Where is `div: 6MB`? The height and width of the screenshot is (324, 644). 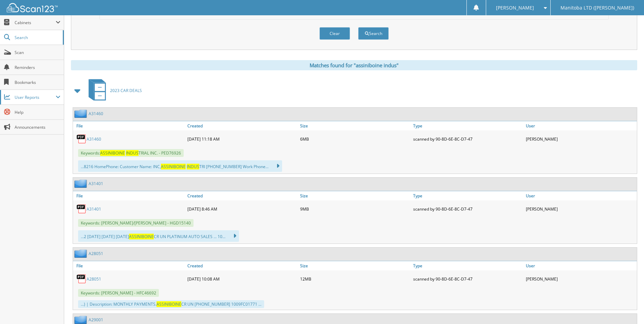 div: 6MB is located at coordinates (355, 139).